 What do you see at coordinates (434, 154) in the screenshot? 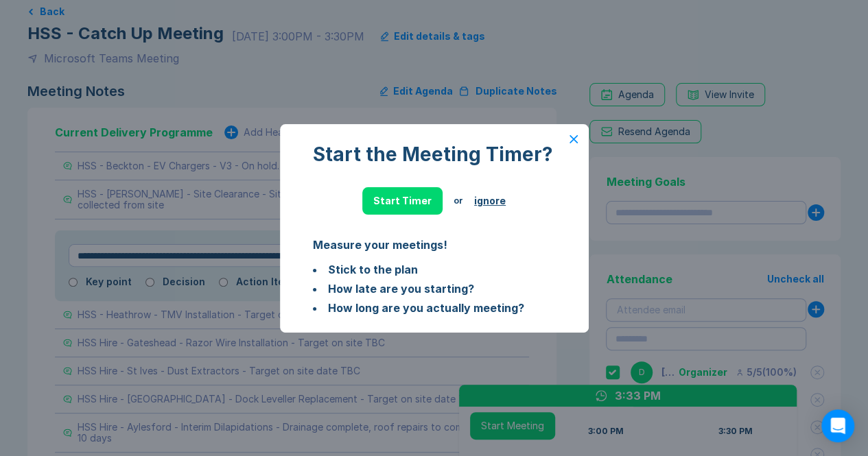
I see `div: Start the Meeting Timer?` at bounding box center [434, 154].